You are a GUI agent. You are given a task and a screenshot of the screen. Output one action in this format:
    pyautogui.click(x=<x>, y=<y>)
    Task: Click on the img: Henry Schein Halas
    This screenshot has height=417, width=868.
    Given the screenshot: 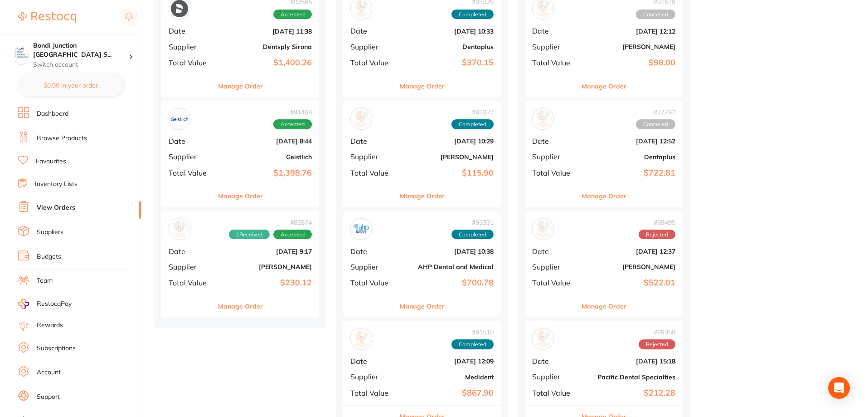 What is the action you would take?
    pyautogui.click(x=544, y=229)
    